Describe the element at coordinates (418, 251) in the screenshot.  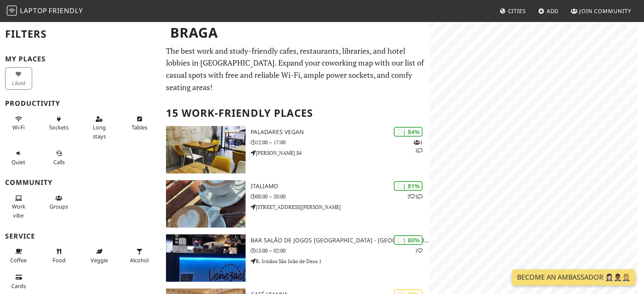
I see `p: 1` at that location.